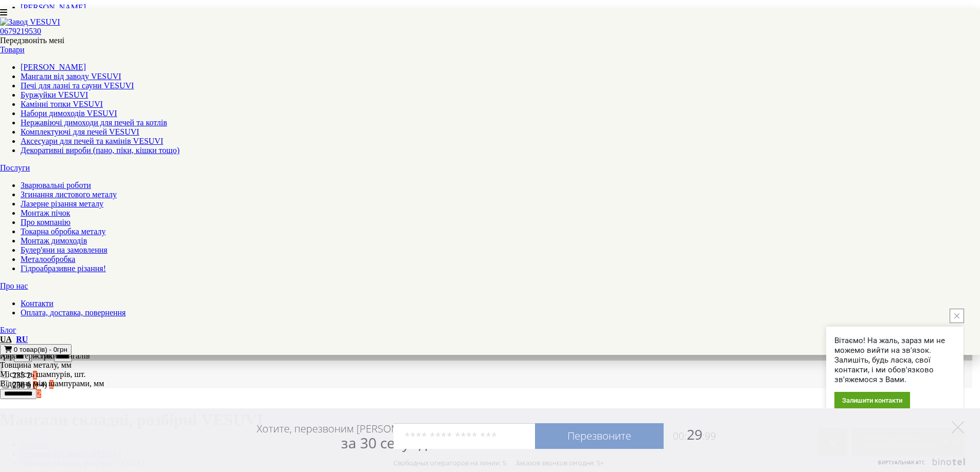 This screenshot has width=980, height=472. What do you see at coordinates (80, 132) in the screenshot?
I see `a: Комплектуючі для печей VESUVI` at bounding box center [80, 132].